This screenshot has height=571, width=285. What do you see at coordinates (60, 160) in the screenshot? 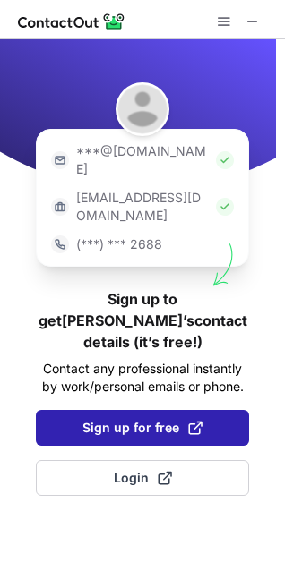
I see `img: https://contactout.com/extension/app/static/media/login-email-icon.f64bce713bb5cd1896fef81aa7b14a...` at bounding box center [60, 160].